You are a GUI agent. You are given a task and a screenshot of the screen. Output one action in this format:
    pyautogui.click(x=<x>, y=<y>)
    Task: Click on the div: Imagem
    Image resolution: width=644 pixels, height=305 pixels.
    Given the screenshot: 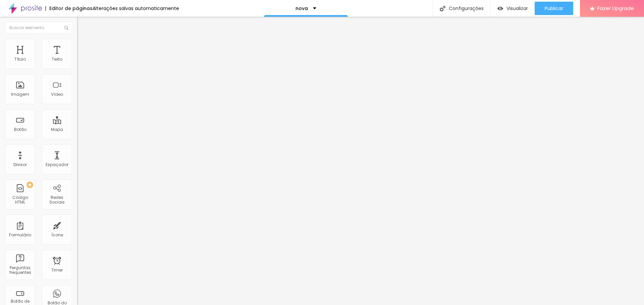 What is the action you would take?
    pyautogui.click(x=20, y=94)
    